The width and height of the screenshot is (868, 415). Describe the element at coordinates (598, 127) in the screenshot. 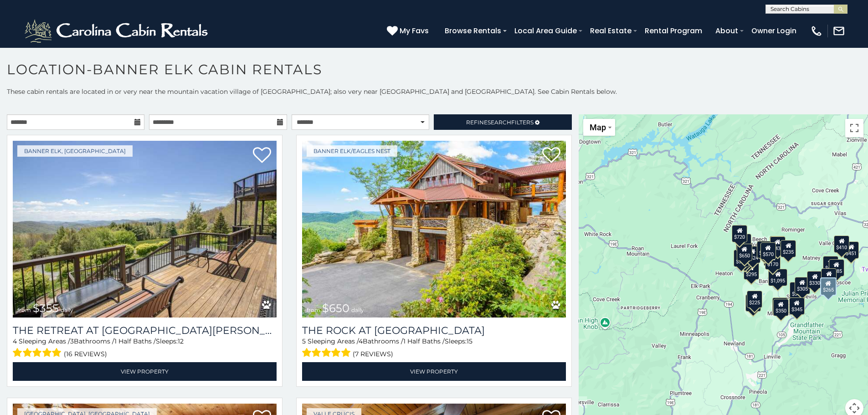

I see `span: Map` at that location.